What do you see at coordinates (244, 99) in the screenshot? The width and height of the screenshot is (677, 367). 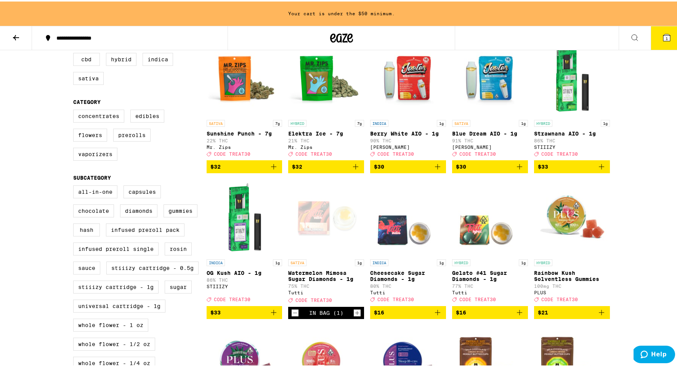 I see `a: Open page for Sunshine Punch - 7g from Mr. Zips` at bounding box center [244, 99].